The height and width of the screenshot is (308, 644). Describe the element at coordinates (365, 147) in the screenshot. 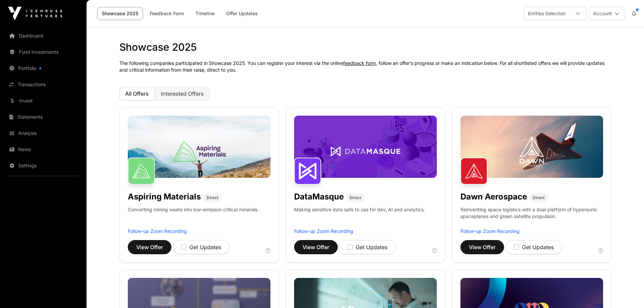

I see `img: DataMasque-Banner.jpg` at that location.